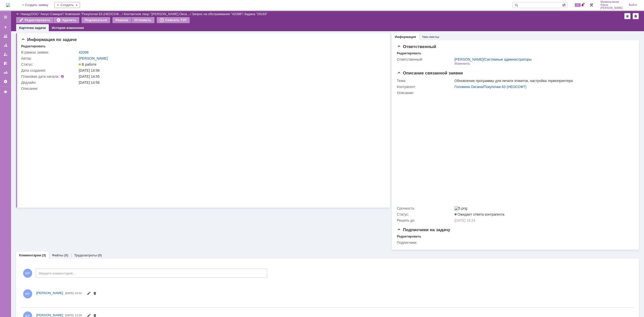 The width and height of the screenshot is (644, 317). I want to click on span: Мукминьзянов, so click(611, 2).